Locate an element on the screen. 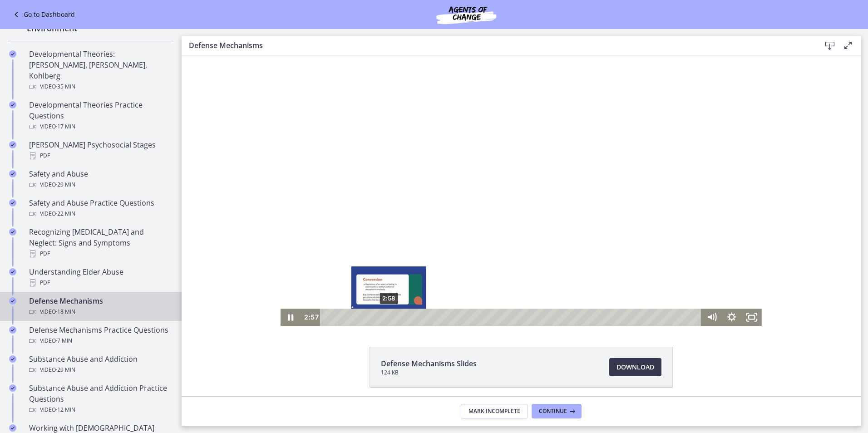 The width and height of the screenshot is (868, 433). span: Mark Incomplete is located at coordinates (494, 411).